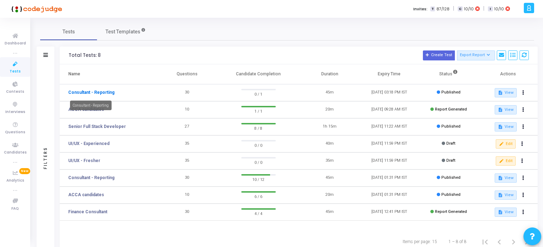 Image resolution: width=543 pixels, height=247 pixels. What do you see at coordinates (490, 9) in the screenshot?
I see `span: I` at bounding box center [490, 9].